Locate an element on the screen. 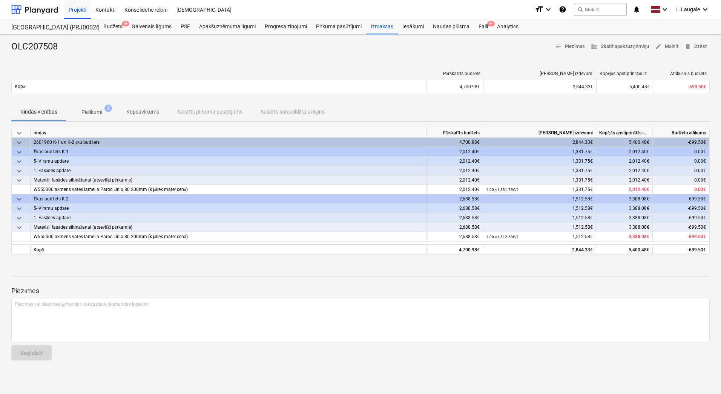 The width and height of the screenshot is (721, 394). div: 2601960 K-1 un K-2 ēku budžets is located at coordinates (228, 142).